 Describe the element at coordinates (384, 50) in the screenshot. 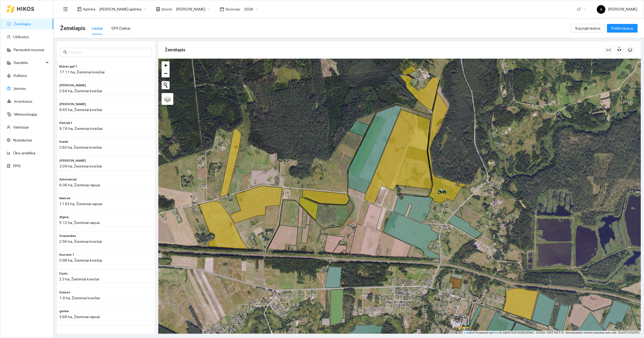

I see `div: Žemėlapis` at that location.